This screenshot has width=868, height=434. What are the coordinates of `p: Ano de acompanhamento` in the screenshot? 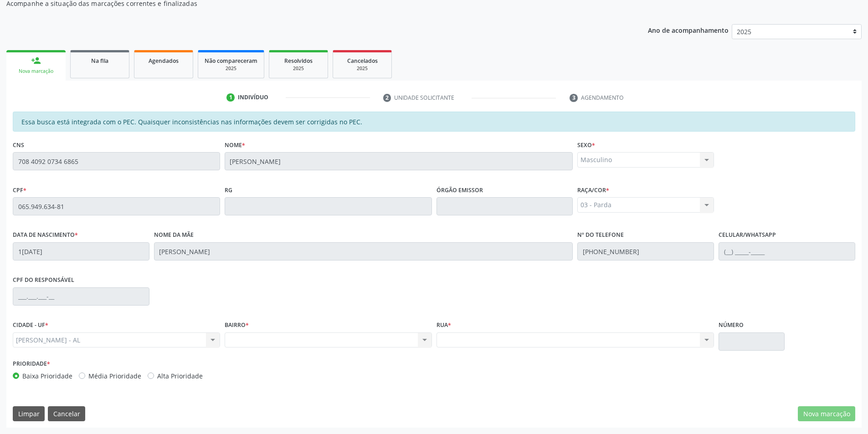 It's located at (688, 29).